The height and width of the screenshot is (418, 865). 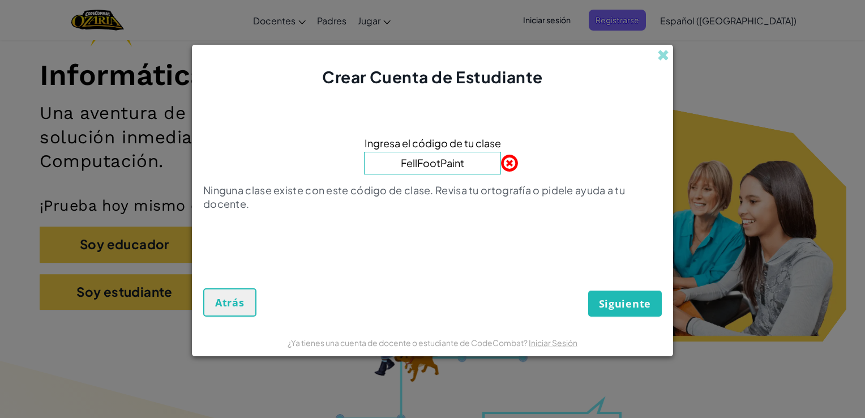 I want to click on button: Siguiente, so click(x=625, y=304).